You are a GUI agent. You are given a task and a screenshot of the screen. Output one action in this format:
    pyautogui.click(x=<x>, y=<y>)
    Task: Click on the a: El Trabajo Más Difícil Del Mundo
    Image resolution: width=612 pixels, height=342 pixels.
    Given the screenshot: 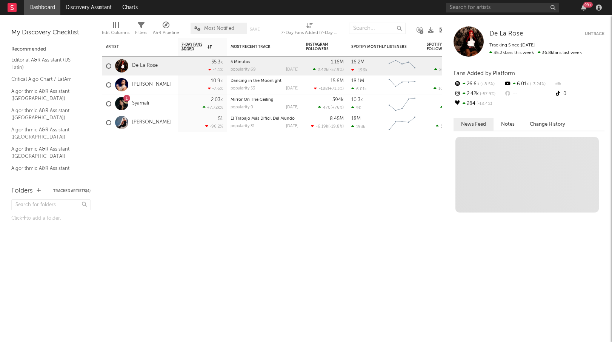 What is the action you would take?
    pyautogui.click(x=263, y=119)
    